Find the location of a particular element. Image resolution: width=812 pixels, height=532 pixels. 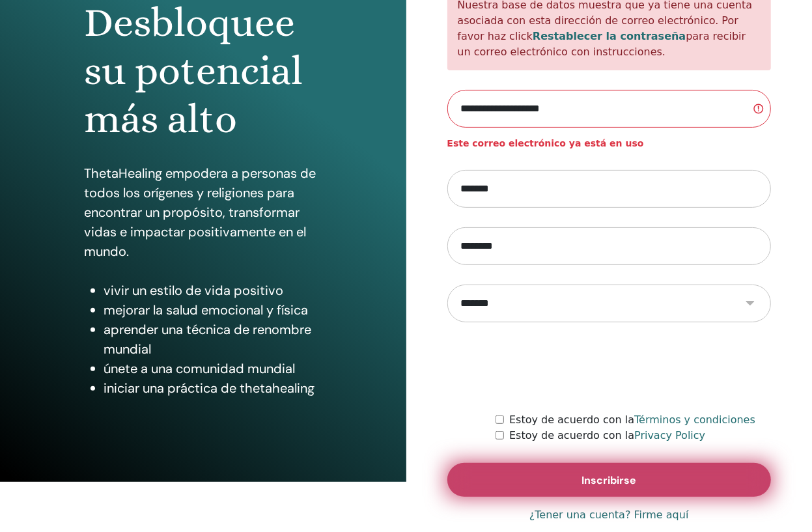

li: vivir un estilo de vida positivo is located at coordinates (213, 291).